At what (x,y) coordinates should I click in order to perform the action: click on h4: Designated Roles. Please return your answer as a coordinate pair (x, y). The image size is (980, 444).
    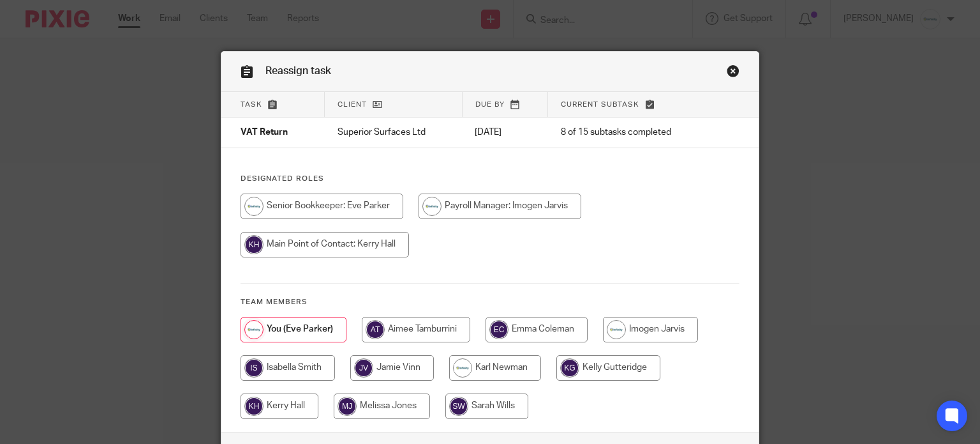
    Looking at the image, I should click on (490, 179).